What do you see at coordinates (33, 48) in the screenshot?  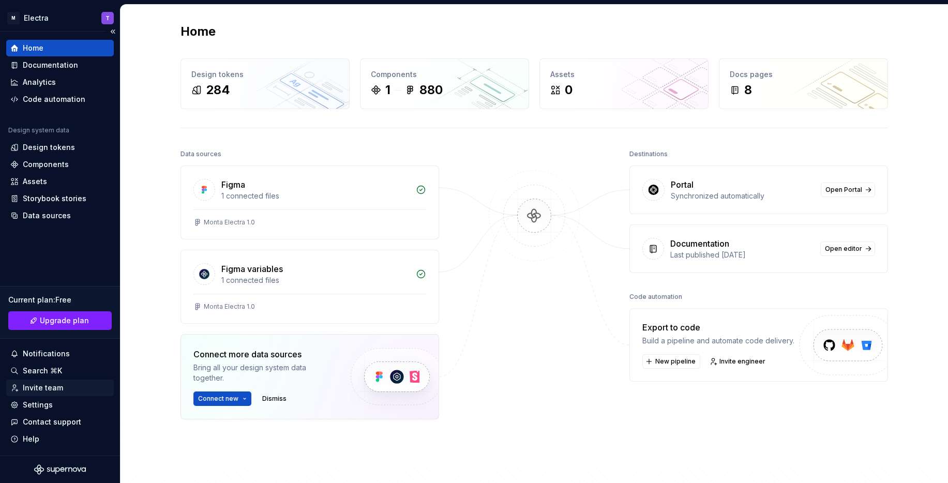 I see `div: Home` at bounding box center [33, 48].